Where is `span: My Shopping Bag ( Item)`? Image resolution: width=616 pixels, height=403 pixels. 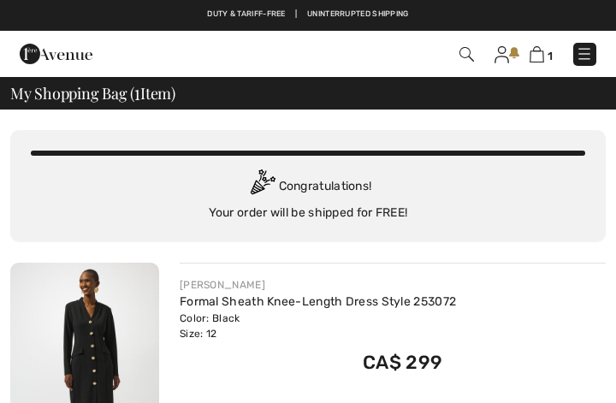 span: My Shopping Bag ( Item) is located at coordinates (92, 93).